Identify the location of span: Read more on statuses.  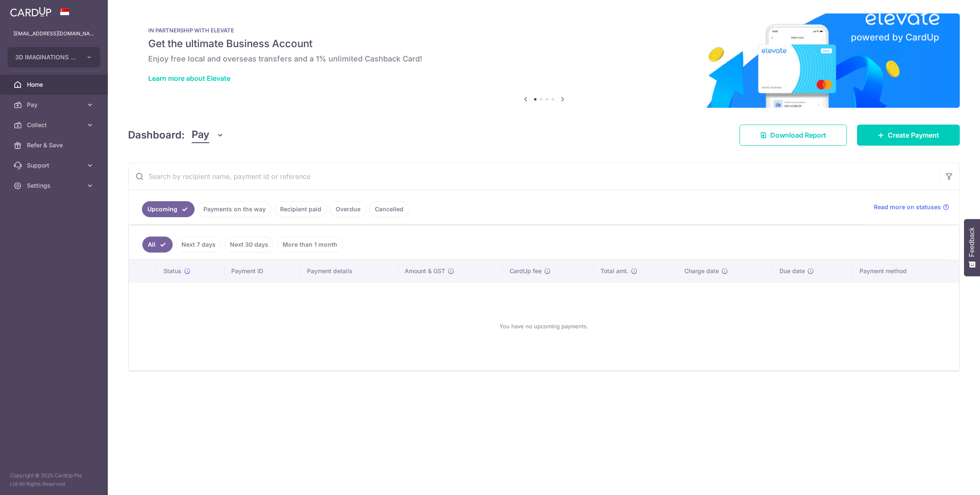
(907, 207).